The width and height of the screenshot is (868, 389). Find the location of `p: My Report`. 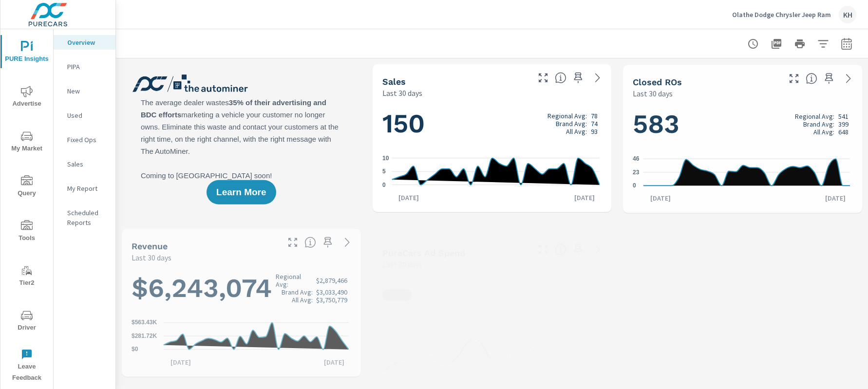

p: My Report is located at coordinates (87, 188).